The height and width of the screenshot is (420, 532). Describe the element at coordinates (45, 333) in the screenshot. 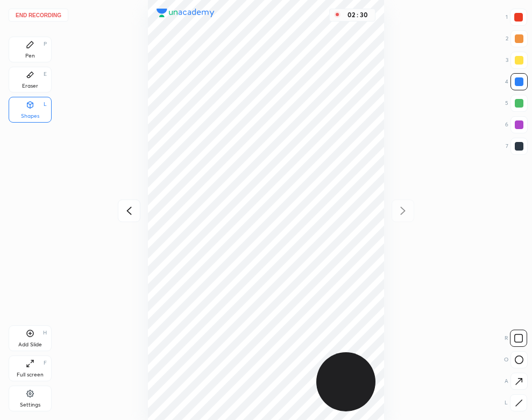

I see `div: H` at that location.